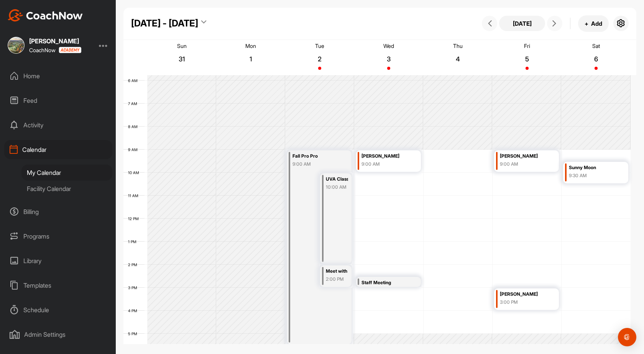  What do you see at coordinates (67, 189) in the screenshot?
I see `div: Facility Calendar` at bounding box center [67, 189].